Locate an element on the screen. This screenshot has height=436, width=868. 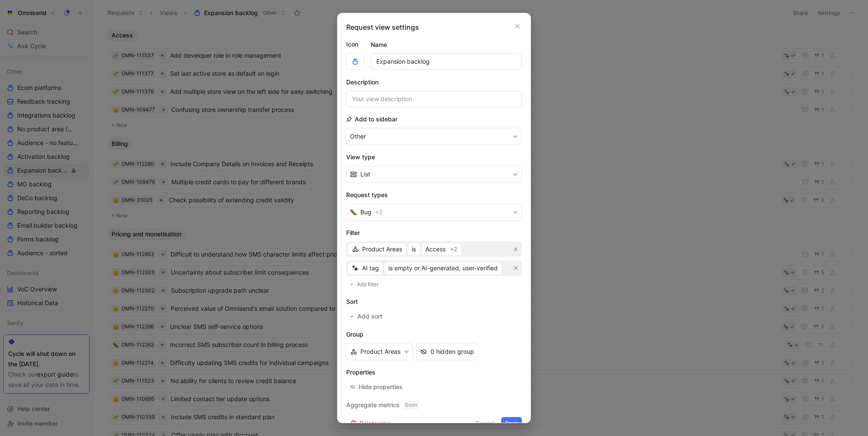
button: Save is located at coordinates (512, 423).